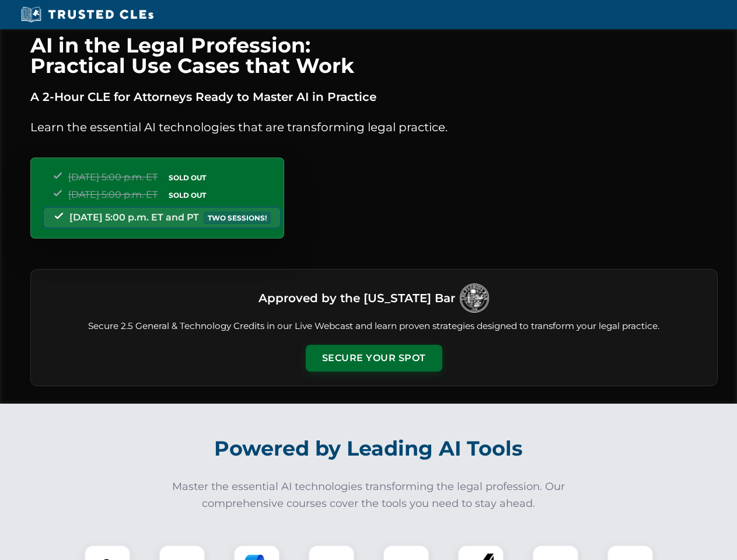  Describe the element at coordinates (369, 495) in the screenshot. I see `p: Master the essential AI technologies transforming the legal profession. Our comprehensive courses...` at that location.